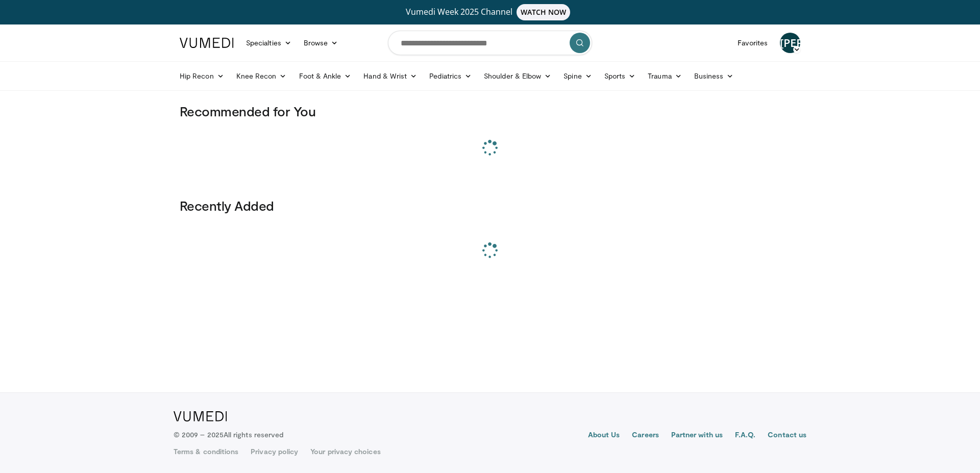 The image size is (980, 473). Describe the element at coordinates (274, 452) in the screenshot. I see `a: Privacy policy` at that location.